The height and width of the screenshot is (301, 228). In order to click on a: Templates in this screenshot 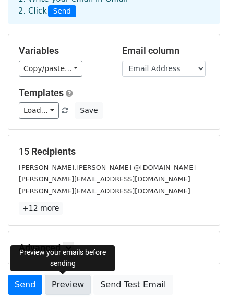, I will do `click(41, 92)`.